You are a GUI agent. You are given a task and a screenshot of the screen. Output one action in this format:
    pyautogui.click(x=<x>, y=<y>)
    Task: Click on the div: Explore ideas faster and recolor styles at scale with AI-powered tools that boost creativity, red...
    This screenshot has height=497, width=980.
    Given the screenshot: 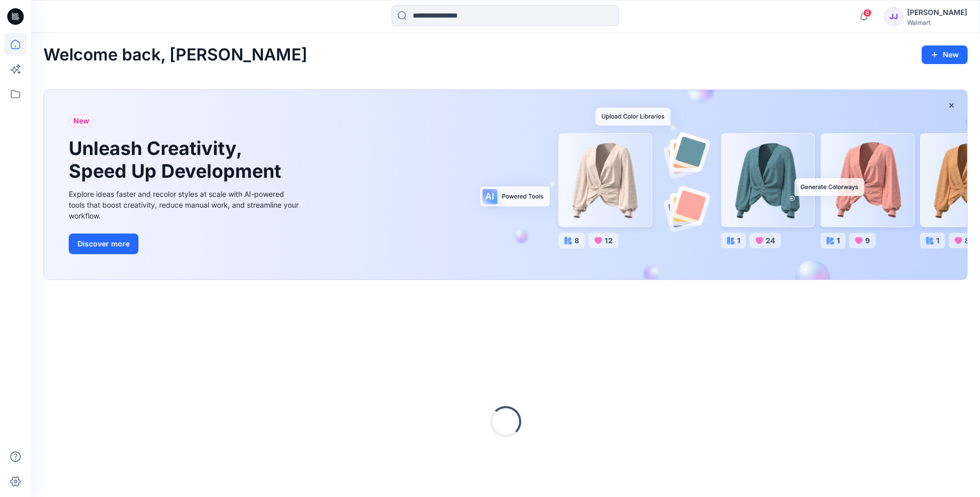 What is the action you would take?
    pyautogui.click(x=185, y=205)
    